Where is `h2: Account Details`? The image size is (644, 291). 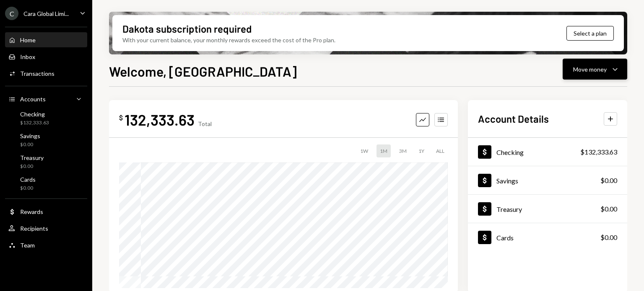
h2: Account Details is located at coordinates (513, 119).